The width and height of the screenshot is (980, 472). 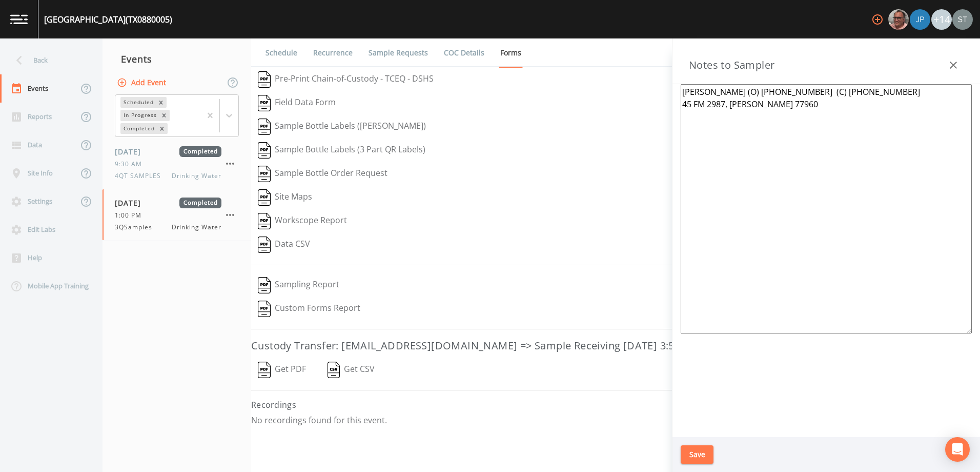 I want to click on button: Sampling Report, so click(x=299, y=285).